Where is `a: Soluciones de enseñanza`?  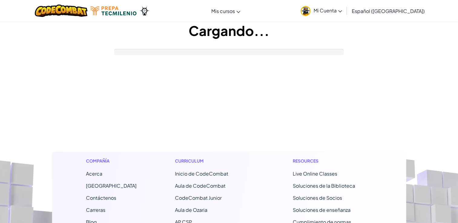
a: Soluciones de enseñanza is located at coordinates (321, 210).